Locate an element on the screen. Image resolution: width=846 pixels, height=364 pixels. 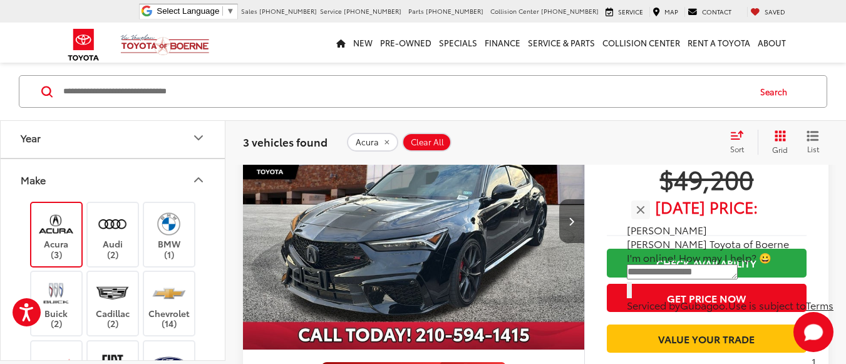
button: MakeMake is located at coordinates (113, 179).